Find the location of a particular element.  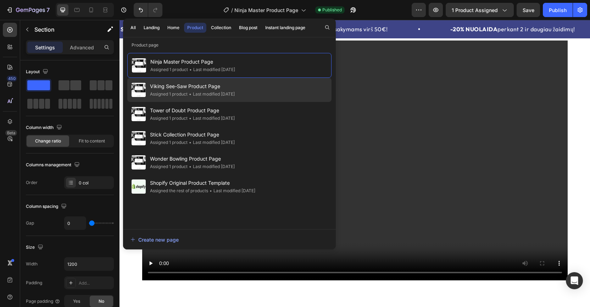

div: Collection is located at coordinates (221, 28).